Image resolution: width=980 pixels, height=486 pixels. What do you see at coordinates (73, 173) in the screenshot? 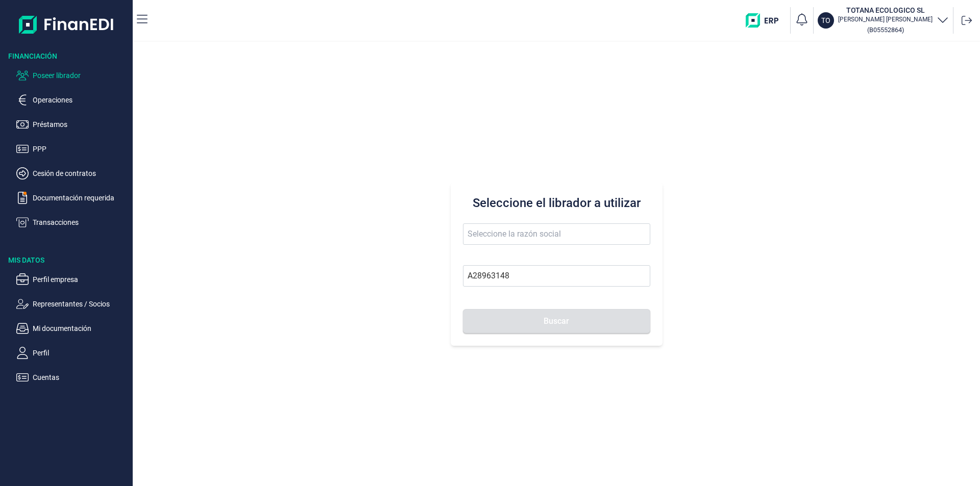
I see `button: Cesión de contratos` at bounding box center [73, 173].